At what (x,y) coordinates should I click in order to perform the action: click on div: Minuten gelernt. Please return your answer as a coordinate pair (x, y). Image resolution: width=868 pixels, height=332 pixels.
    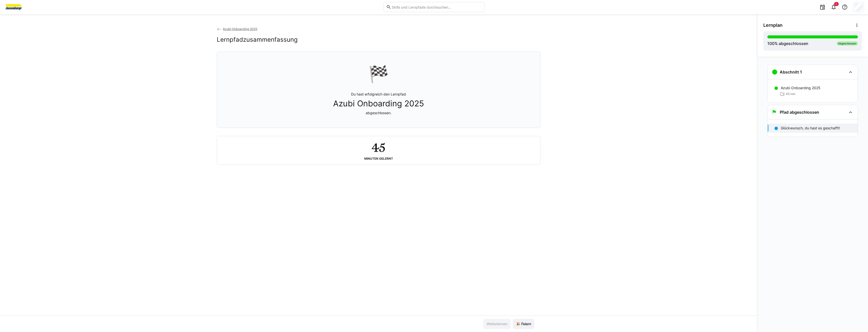
    Looking at the image, I should click on (379, 159).